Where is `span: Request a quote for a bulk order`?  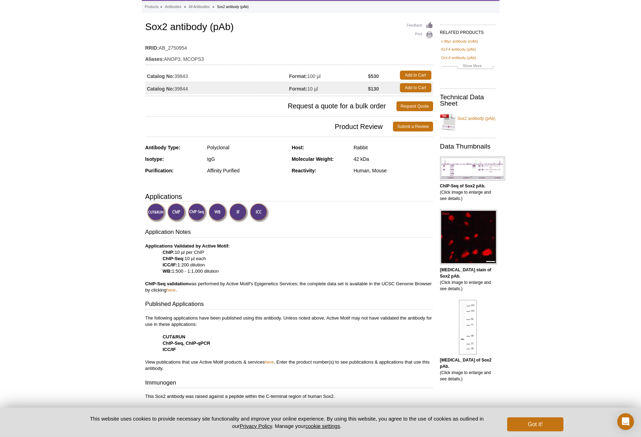 span: Request a quote for a bulk order is located at coordinates (271, 106).